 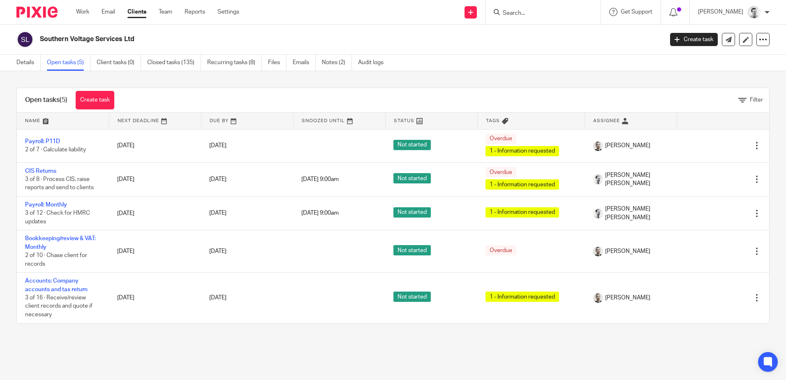 I want to click on h2: Southern Voltage Services Ltd, so click(x=287, y=39).